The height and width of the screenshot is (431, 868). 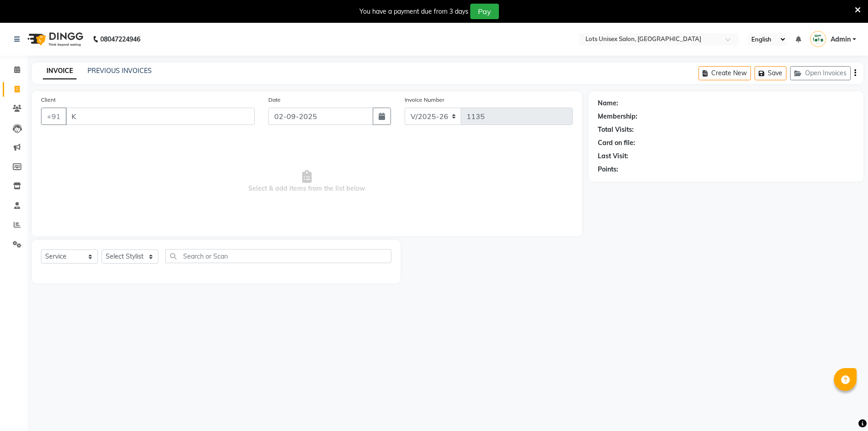 What do you see at coordinates (424, 100) in the screenshot?
I see `label: Invoice Number` at bounding box center [424, 100].